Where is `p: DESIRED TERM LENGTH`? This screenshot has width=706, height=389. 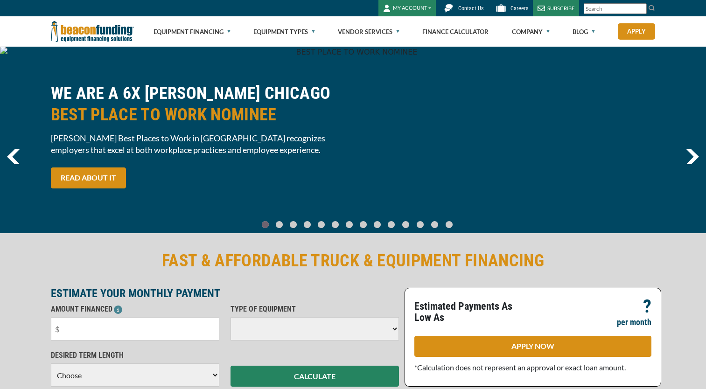
p: DESIRED TERM LENGTH is located at coordinates (135, 356).